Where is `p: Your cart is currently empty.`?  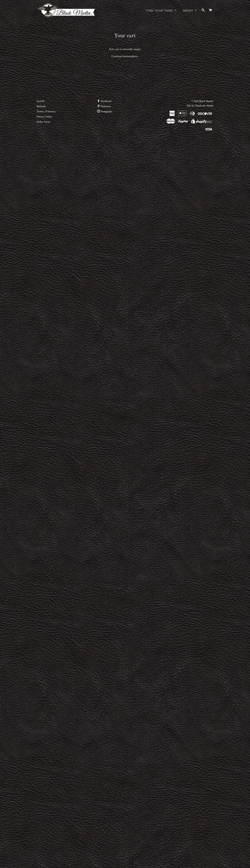
p: Your cart is currently empty. is located at coordinates (125, 49).